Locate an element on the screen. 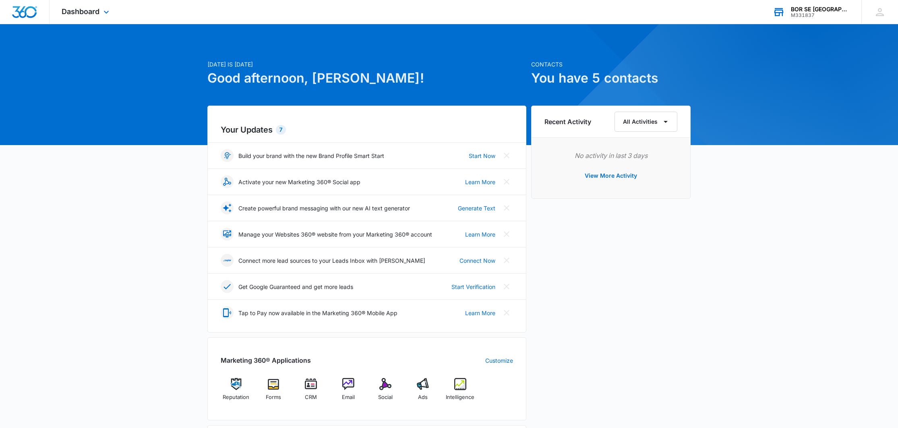  a: Social is located at coordinates (385, 392).